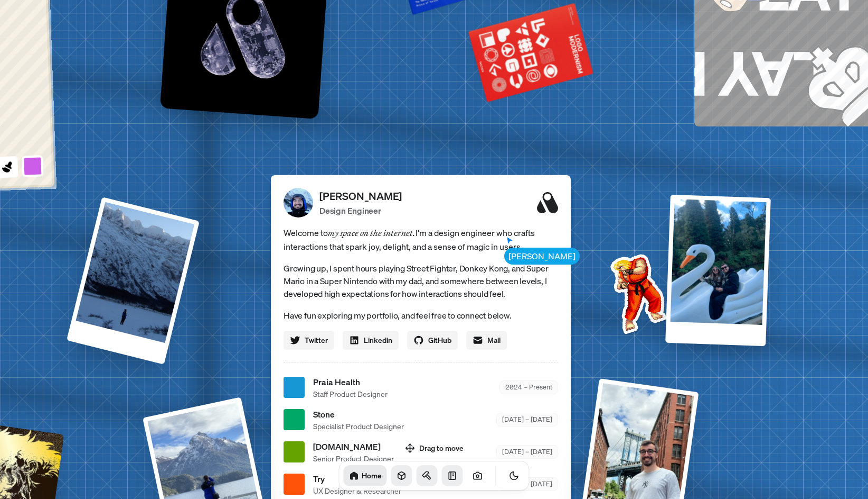 The image size is (868, 499). What do you see at coordinates (358, 426) in the screenshot?
I see `span: Specialist Product Designer` at bounding box center [358, 426].